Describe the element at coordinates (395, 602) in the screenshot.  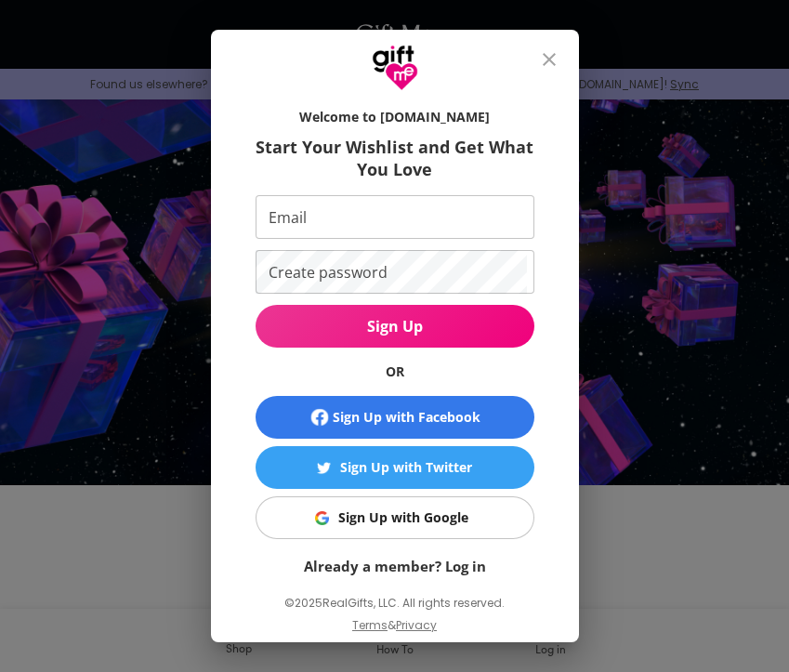
I see `p: © 2025 RealGifts, LLC. All rights reserved.` at that location.